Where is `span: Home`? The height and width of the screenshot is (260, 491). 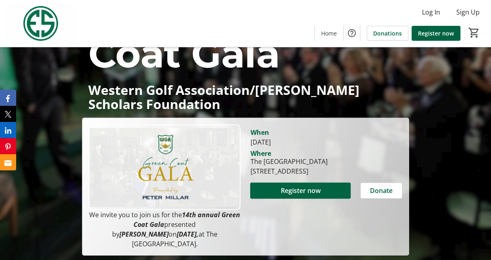
span: Home is located at coordinates (329, 33).